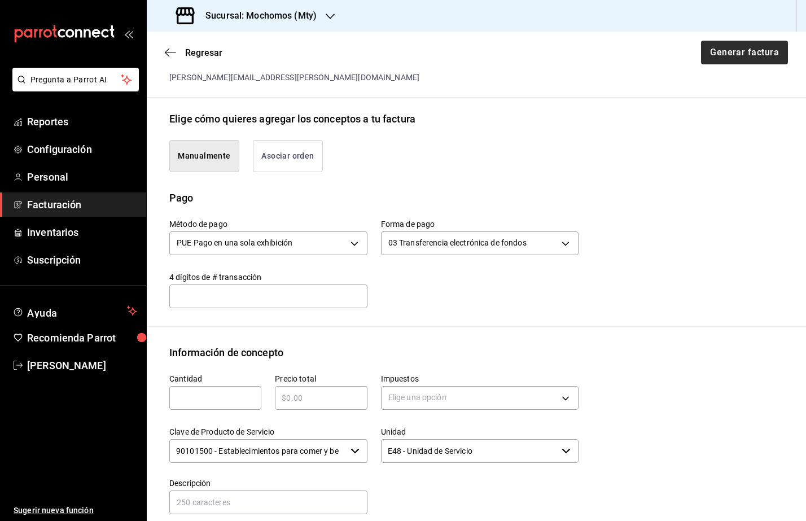 The width and height of the screenshot is (806, 521). I want to click on button: Manualmente, so click(204, 156).